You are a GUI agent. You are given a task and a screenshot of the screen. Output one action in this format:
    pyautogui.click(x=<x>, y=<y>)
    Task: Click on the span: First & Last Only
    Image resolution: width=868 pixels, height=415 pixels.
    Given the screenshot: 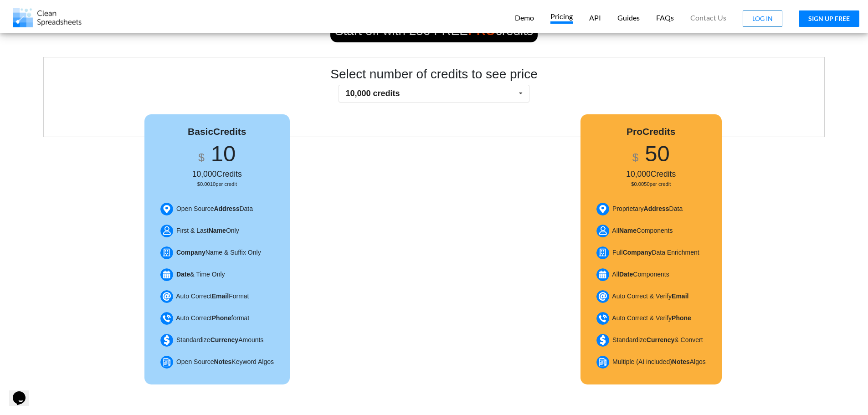 What is the action you would take?
    pyautogui.click(x=208, y=231)
    